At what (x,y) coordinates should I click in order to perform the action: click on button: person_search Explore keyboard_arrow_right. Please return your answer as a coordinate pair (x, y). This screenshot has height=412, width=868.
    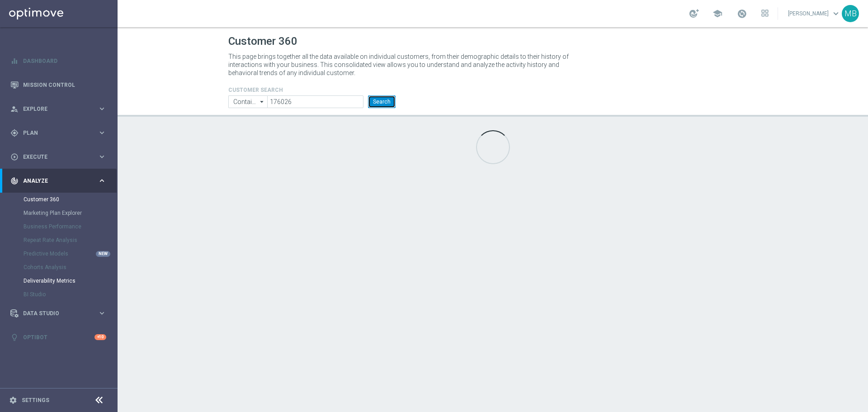
    Looking at the image, I should click on (59, 109).